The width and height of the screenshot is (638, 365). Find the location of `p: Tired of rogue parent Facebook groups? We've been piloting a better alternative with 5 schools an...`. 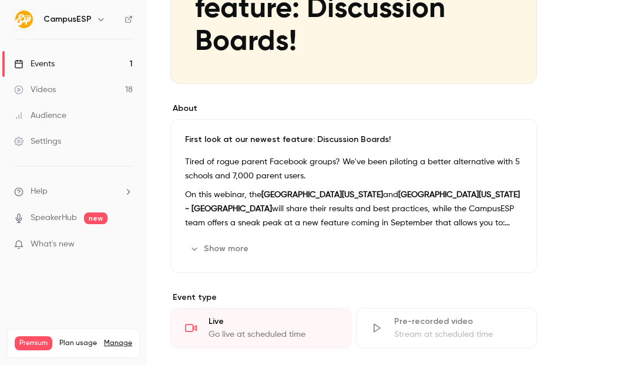

p: Tired of rogue parent Facebook groups? We've been piloting a better alternative with 5 schools an... is located at coordinates (354, 169).